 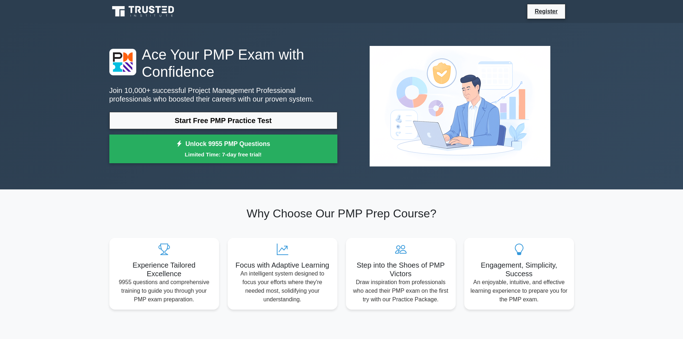 I want to click on a: Register, so click(x=546, y=11).